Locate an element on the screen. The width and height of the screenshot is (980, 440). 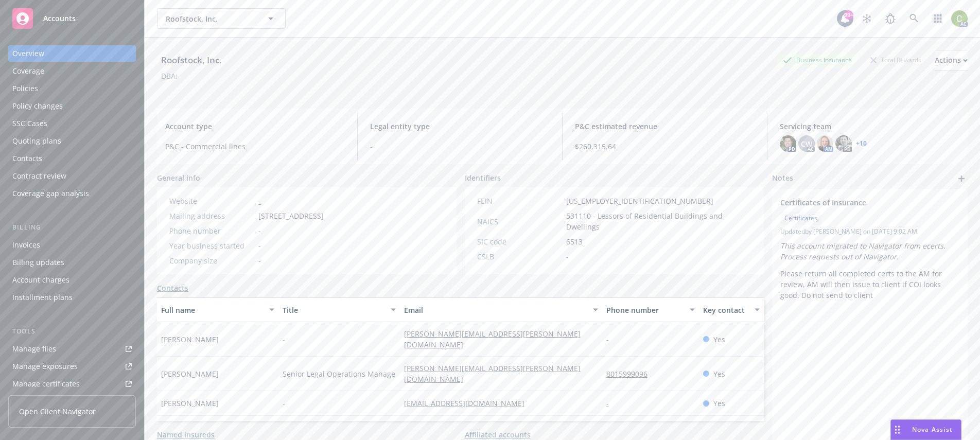
a: add is located at coordinates (961, 178).